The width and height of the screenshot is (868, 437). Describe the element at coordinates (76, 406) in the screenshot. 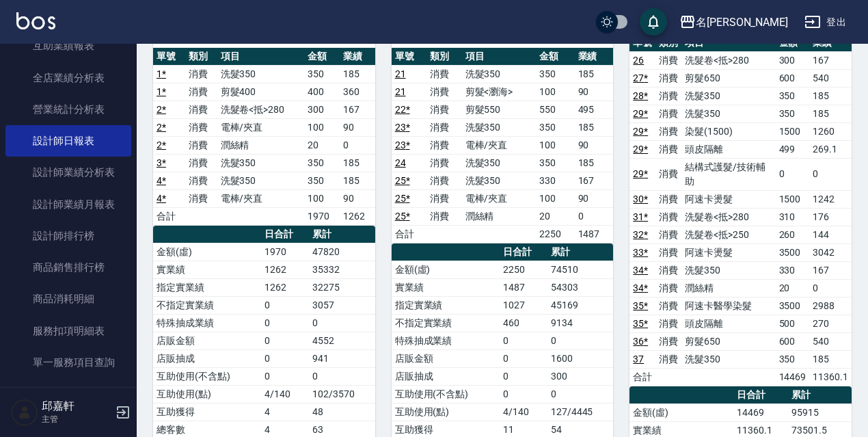

I see `h5: 邱嘉軒` at that location.